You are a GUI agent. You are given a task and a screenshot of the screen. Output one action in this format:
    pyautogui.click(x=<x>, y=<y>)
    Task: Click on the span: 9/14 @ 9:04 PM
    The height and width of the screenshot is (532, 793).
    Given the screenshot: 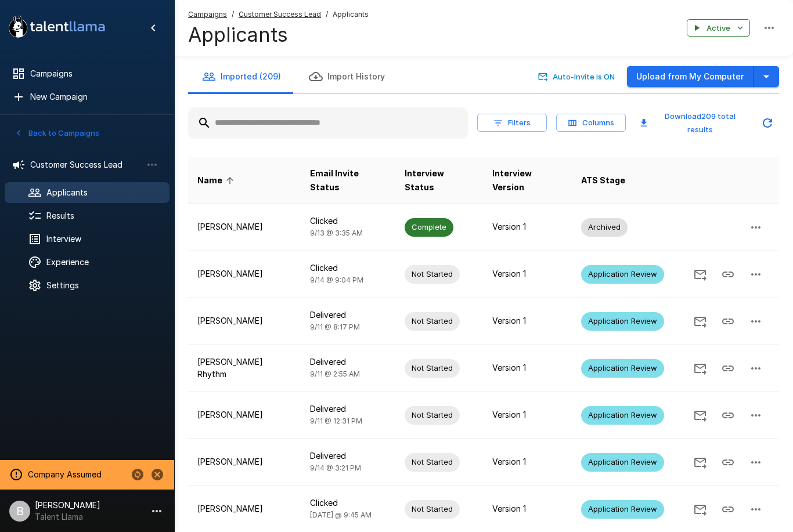 What is the action you would take?
    pyautogui.click(x=337, y=280)
    